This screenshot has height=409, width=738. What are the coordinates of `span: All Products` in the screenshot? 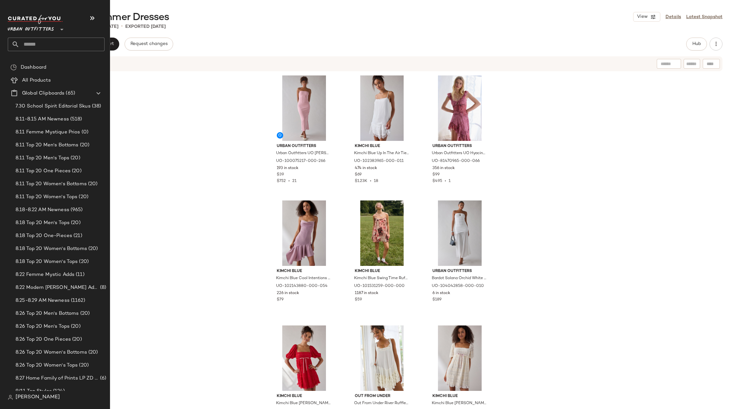 It's located at (36, 80).